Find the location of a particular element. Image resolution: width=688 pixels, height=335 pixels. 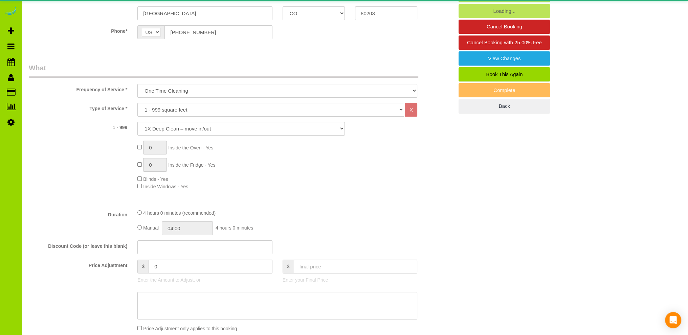

p: Enter the Amount to Adjust, or is located at coordinates (205, 280).